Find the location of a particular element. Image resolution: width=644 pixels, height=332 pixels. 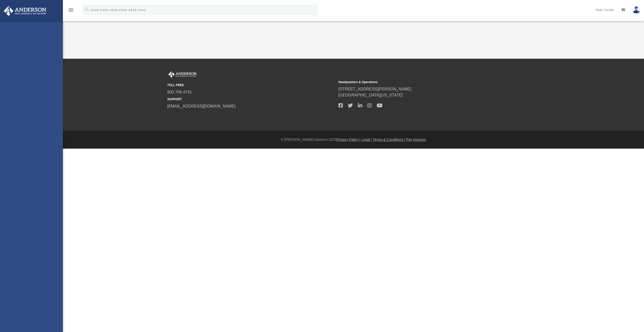

a: Terms & Conditions | is located at coordinates (389, 139).